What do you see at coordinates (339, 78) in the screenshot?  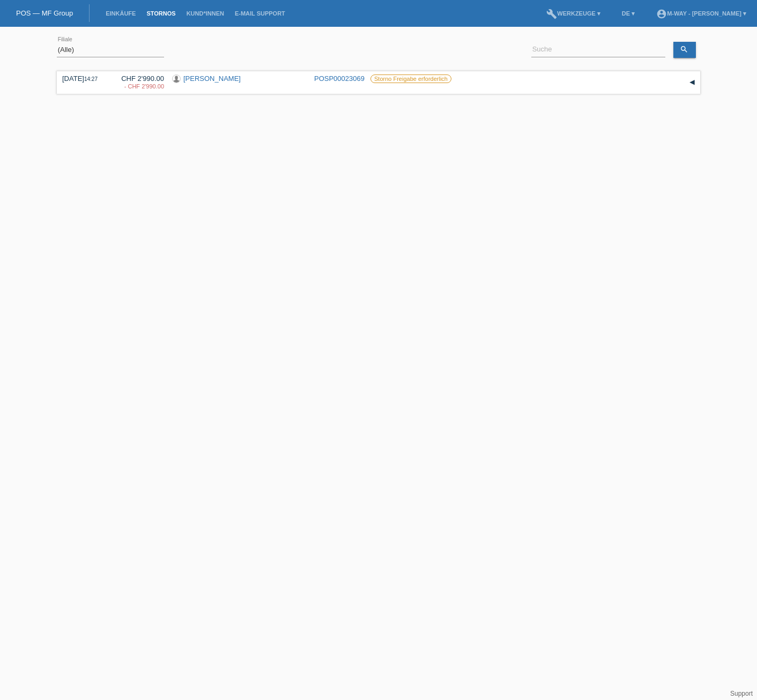 I see `a: POSP00023069` at bounding box center [339, 78].